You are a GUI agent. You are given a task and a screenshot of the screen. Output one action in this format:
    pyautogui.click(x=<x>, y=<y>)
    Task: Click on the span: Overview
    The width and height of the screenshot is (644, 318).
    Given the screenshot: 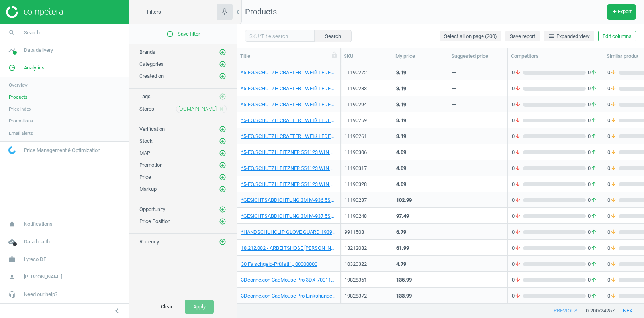 What is the action you would take?
    pyautogui.click(x=18, y=85)
    